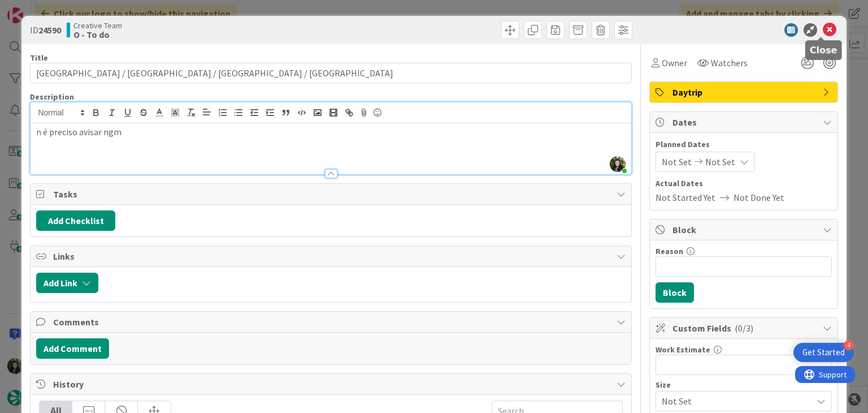  What do you see at coordinates (617, 164) in the screenshot?
I see `img: PKF90Q5jPr56cBaliQnj6ZMmbSdpAOLY.jpg` at bounding box center [617, 164].